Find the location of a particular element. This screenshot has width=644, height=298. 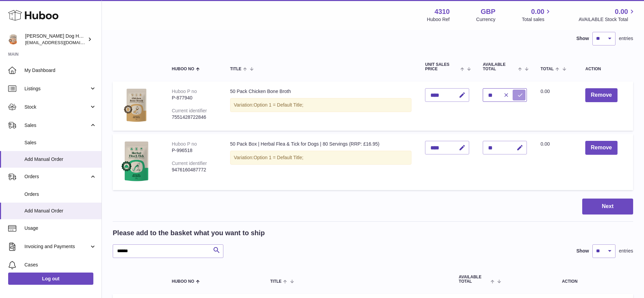

a: 0.00 Total sales is located at coordinates (537, 15).